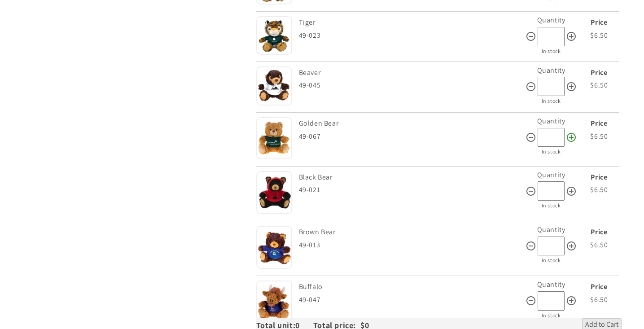 The image size is (644, 329). What do you see at coordinates (274, 86) in the screenshot?
I see `img: Beaver` at bounding box center [274, 86].